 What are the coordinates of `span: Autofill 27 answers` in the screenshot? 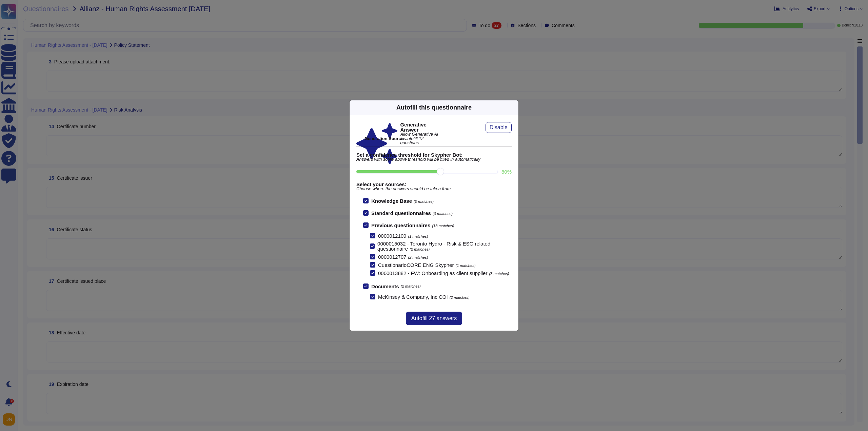 It's located at (434, 319).